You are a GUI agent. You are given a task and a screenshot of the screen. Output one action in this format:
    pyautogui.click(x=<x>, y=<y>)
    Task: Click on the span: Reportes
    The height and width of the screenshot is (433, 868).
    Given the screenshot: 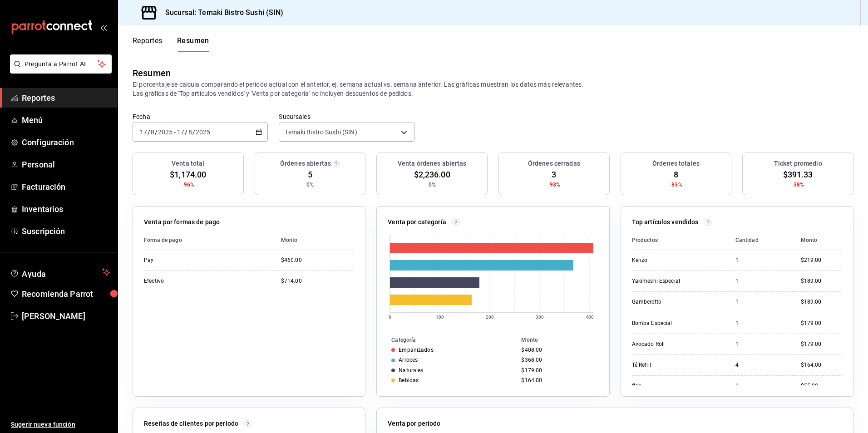 What is the action you would take?
    pyautogui.click(x=66, y=98)
    